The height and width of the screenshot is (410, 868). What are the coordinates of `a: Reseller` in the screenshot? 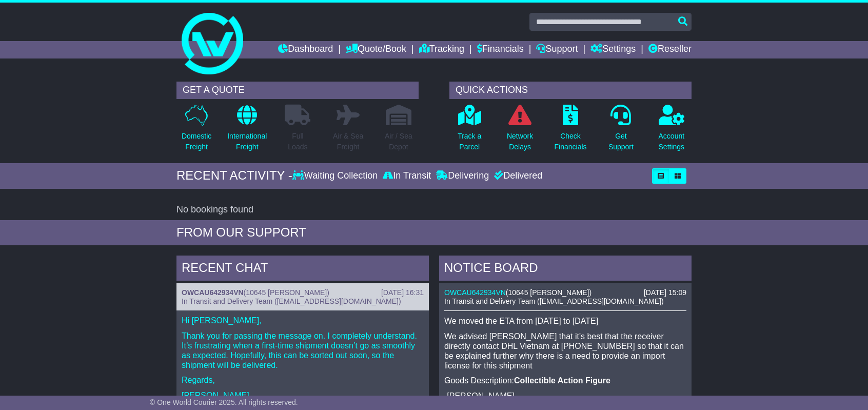 It's located at (670, 50).